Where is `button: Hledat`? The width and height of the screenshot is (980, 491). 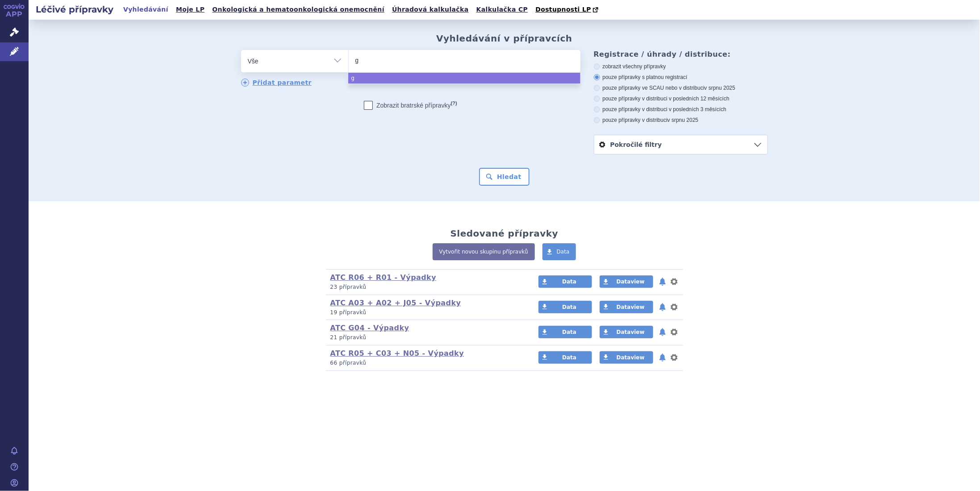 button: Hledat is located at coordinates (505, 176).